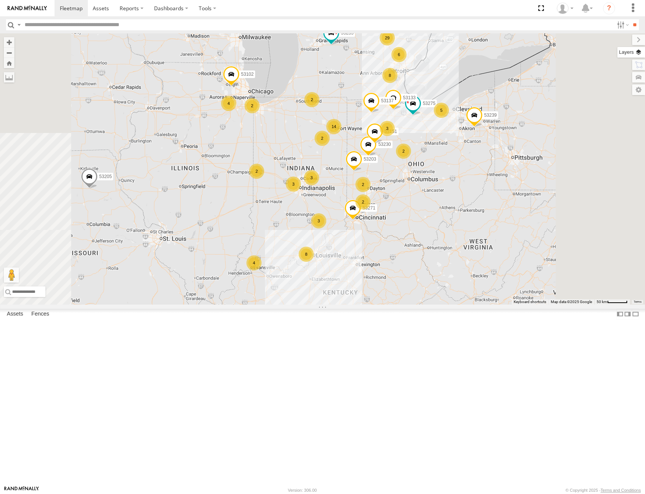 Image resolution: width=645 pixels, height=494 pixels. I want to click on span: 53230, so click(384, 144).